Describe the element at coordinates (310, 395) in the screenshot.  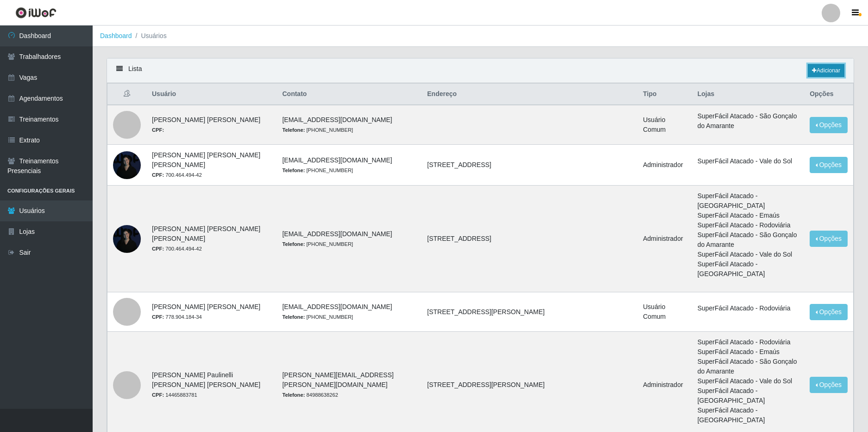
I see `small: 84988638262` at that location.